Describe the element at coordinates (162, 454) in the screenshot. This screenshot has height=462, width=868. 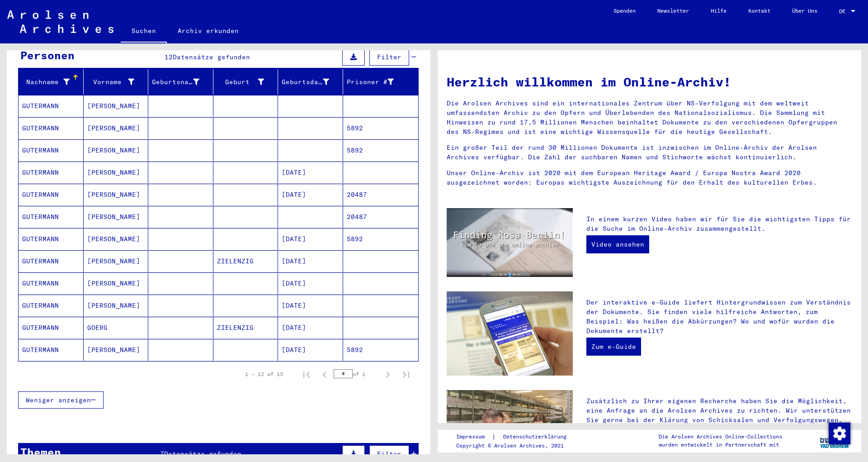
I see `span: 7` at that location.